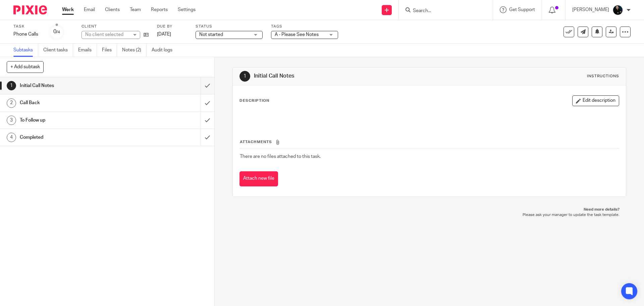 This screenshot has height=306, width=644. What do you see at coordinates (30, 10) in the screenshot?
I see `img: Pixie` at bounding box center [30, 10].